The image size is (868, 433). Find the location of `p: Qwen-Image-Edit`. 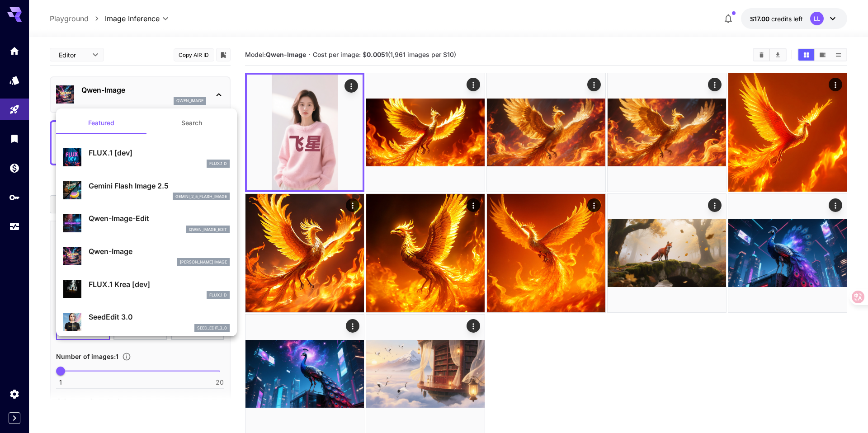

p: Qwen-Image-Edit is located at coordinates (159, 218).